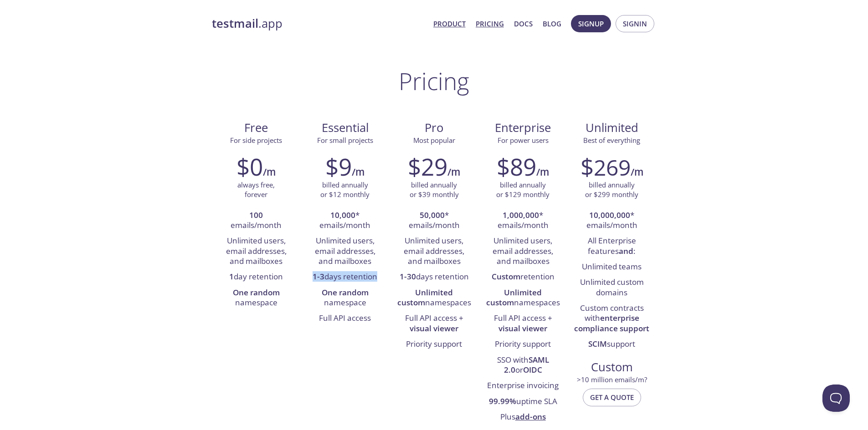 Image resolution: width=868 pixels, height=430 pixels. I want to click on p: billed annually or $12 monthly, so click(345, 190).